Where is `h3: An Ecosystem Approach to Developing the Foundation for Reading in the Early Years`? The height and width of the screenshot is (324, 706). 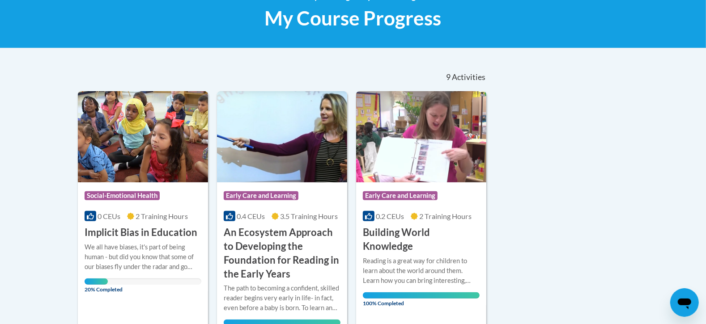 h3: An Ecosystem Approach to Developing the Foundation for Reading in the Early Years is located at coordinates (282, 253).